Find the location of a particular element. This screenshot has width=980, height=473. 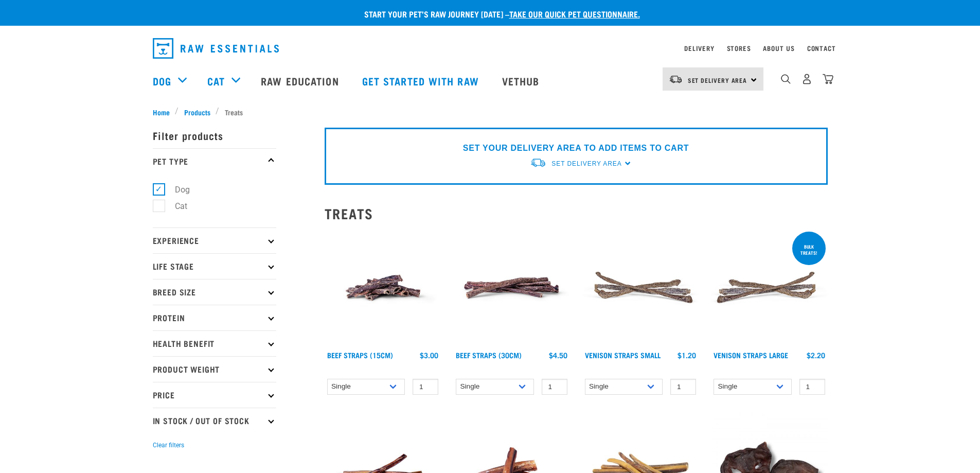

a: Venison Straps Large is located at coordinates (750, 354).